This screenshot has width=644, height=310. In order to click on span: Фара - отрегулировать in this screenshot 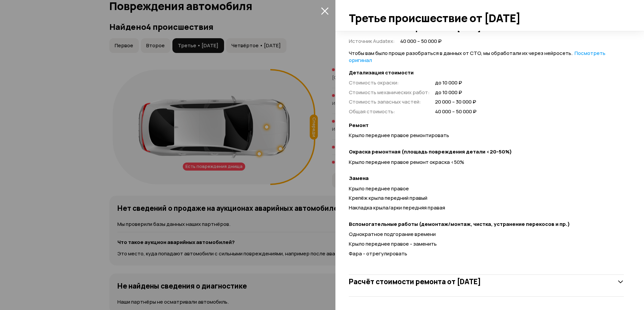, I will do `click(378, 254)`.